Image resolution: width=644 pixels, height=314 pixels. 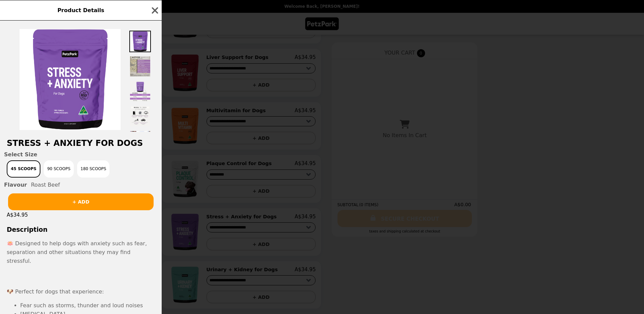 What do you see at coordinates (81, 185) in the screenshot?
I see `div: Roast Beef` at bounding box center [81, 185].